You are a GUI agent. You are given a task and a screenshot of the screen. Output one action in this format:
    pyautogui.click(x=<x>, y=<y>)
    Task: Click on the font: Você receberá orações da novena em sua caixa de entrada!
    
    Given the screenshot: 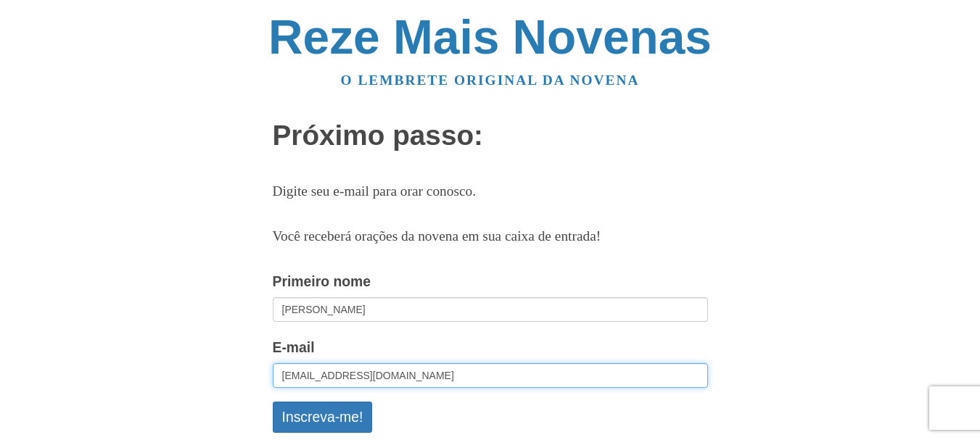 What is the action you would take?
    pyautogui.click(x=437, y=236)
    